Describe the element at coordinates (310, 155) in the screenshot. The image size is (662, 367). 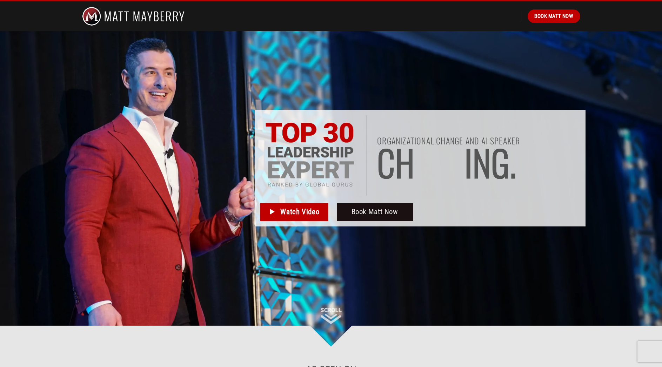
I see `img: Top 30 Leadership Experts` at that location.